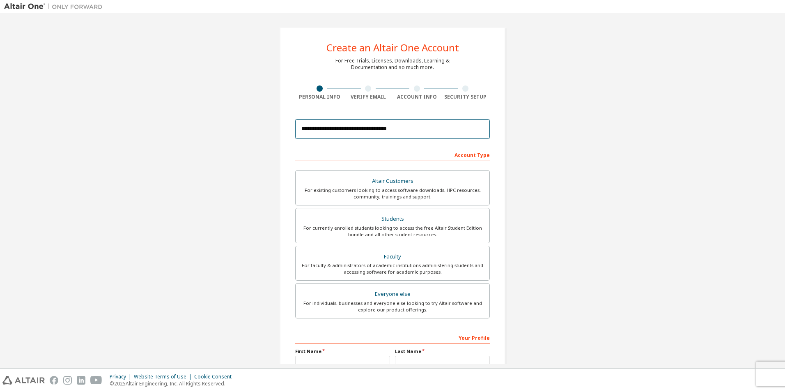 The height and width of the screenshot is (392, 785). Describe the element at coordinates (392, 231) in the screenshot. I see `div: For currently enrolled students looking to access the free Altair Student Edition bundle and all ...` at that location.